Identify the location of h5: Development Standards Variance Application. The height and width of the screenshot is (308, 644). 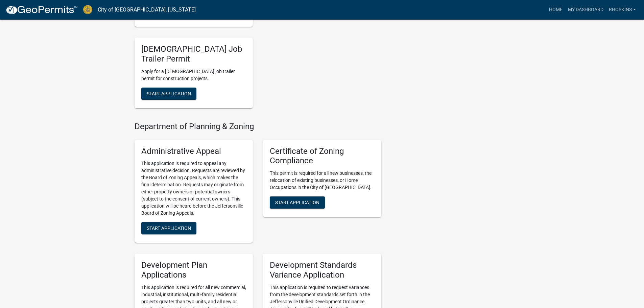
(322, 270).